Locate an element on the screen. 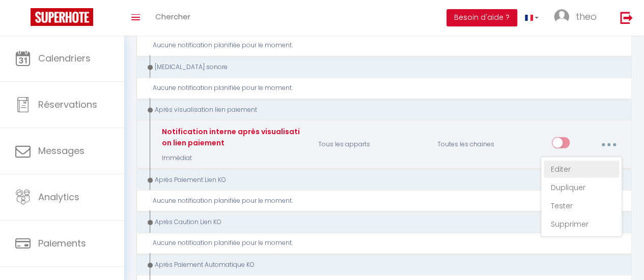 The image size is (644, 280). div: Après Paiement Automatique KO is located at coordinates (379, 265).